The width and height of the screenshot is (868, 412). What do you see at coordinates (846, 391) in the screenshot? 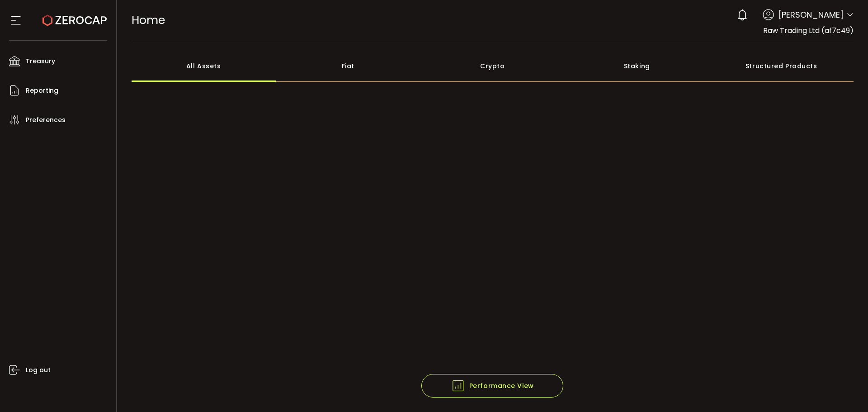
I see `div: Chat Widget` at bounding box center [846, 391].